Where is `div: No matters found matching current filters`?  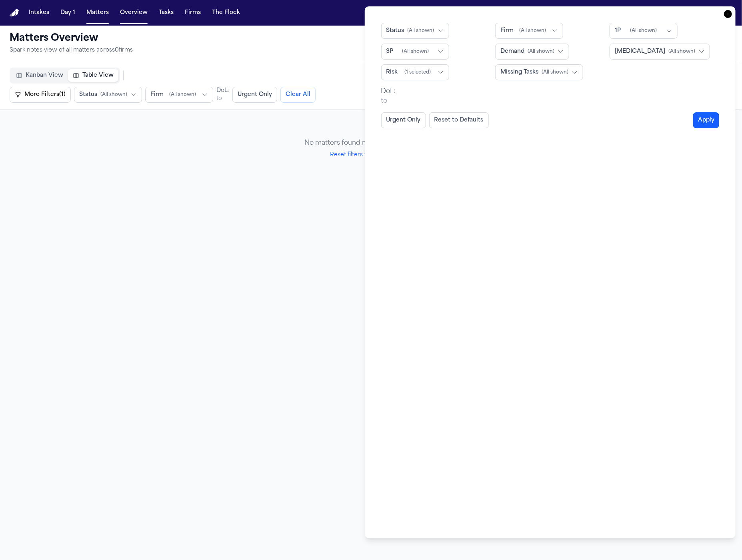
div: No matters found matching current filters is located at coordinates (371, 143).